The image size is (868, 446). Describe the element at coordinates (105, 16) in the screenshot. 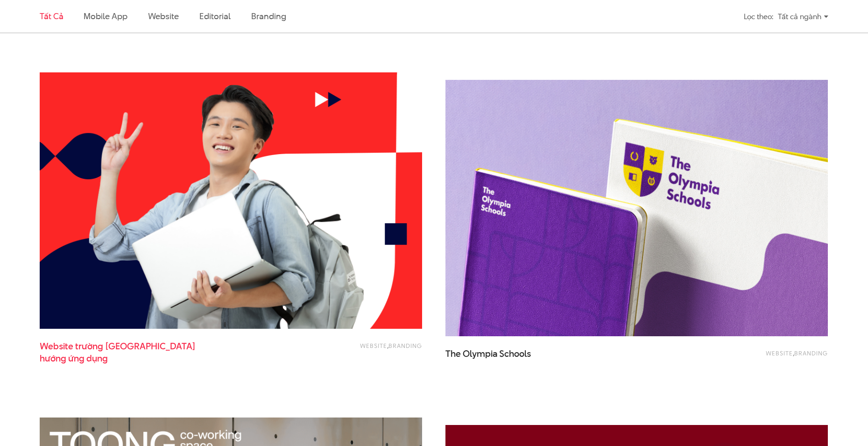

I see `a: Mobile app` at that location.